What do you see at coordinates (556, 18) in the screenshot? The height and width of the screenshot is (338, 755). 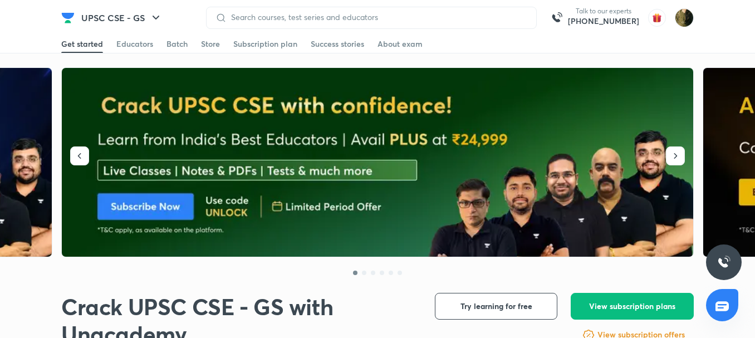 I see `a: call-us` at bounding box center [556, 18].